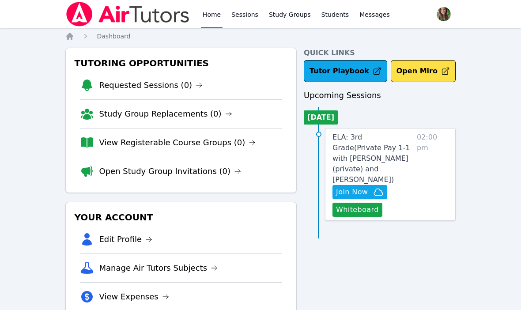  I want to click on a: Manage Air Tutors Subjects, so click(159, 268).